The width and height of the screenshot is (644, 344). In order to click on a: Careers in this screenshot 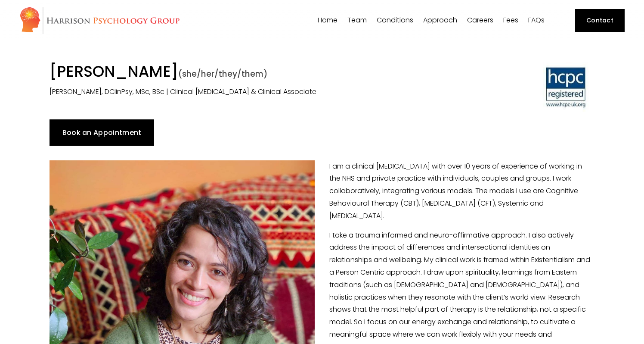, I will do `click(480, 20)`.